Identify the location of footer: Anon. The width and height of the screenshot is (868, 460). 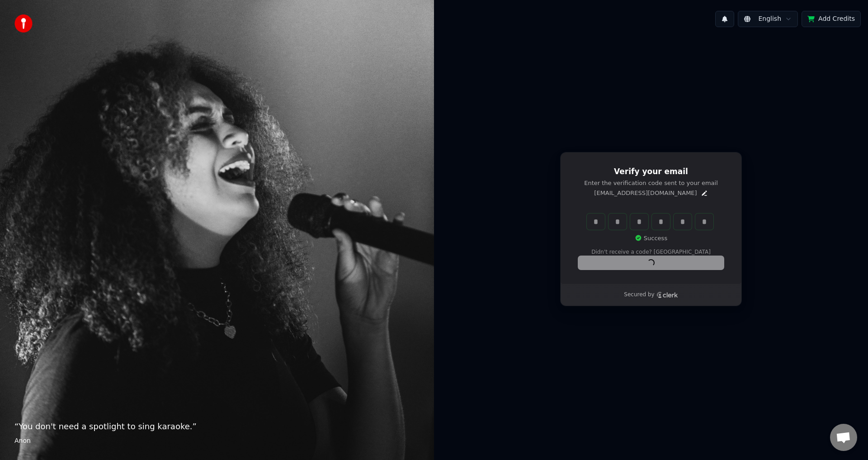
(217, 442).